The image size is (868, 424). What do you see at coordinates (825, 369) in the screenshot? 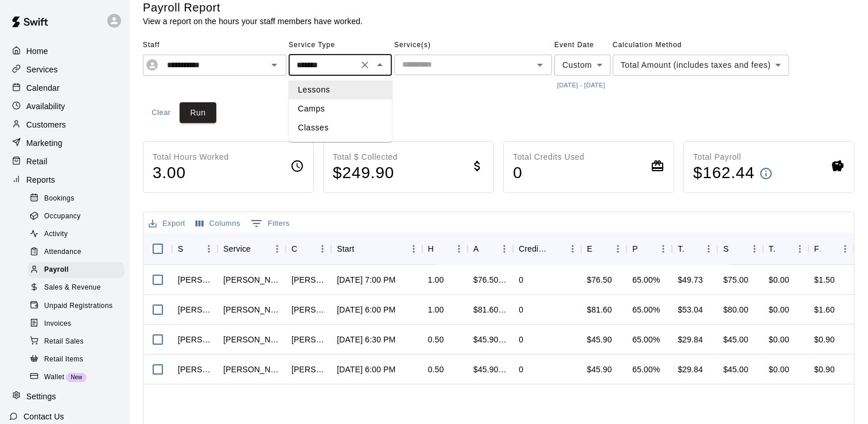
I see `div: $0.90` at bounding box center [825, 369].